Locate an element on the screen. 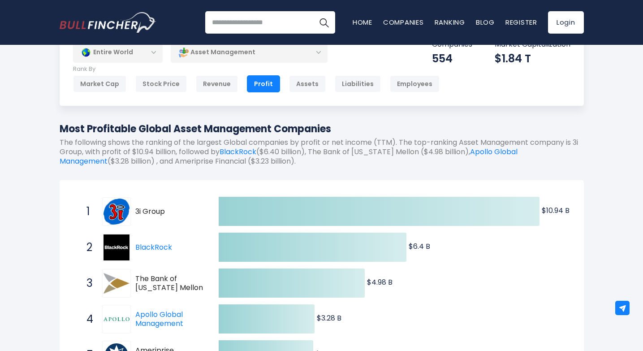  span: 1 is located at coordinates (86, 211).